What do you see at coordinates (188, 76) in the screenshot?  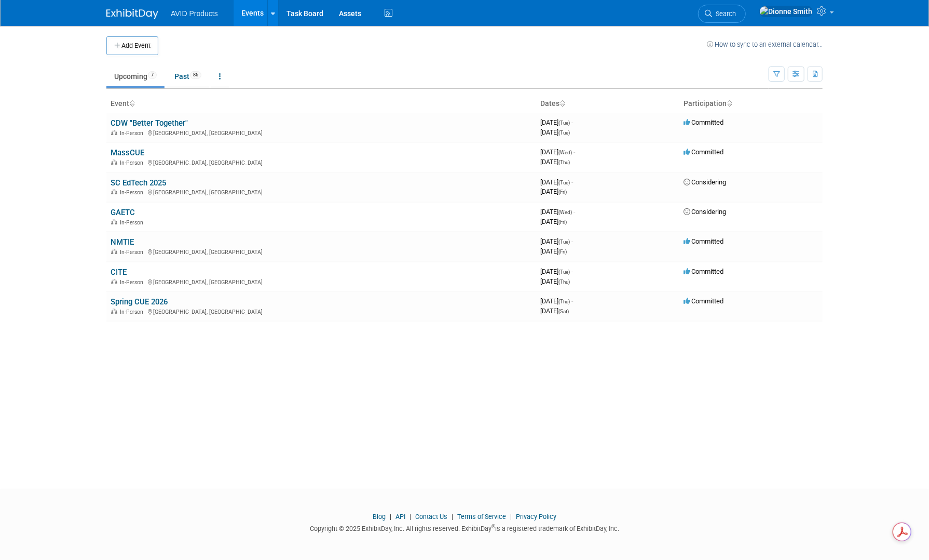 I see `a: Past86` at bounding box center [188, 76].